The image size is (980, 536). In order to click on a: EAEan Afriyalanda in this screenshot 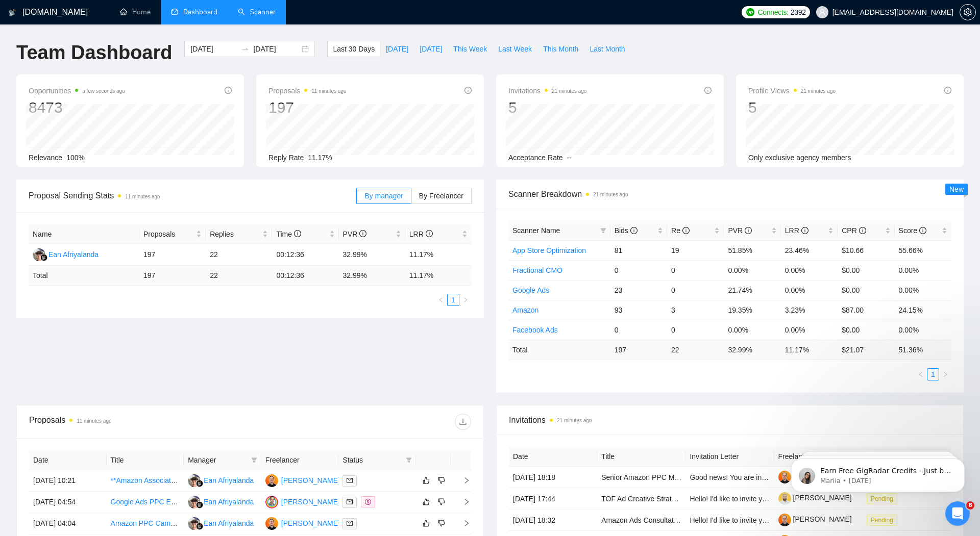, I will do `click(221, 502)`.